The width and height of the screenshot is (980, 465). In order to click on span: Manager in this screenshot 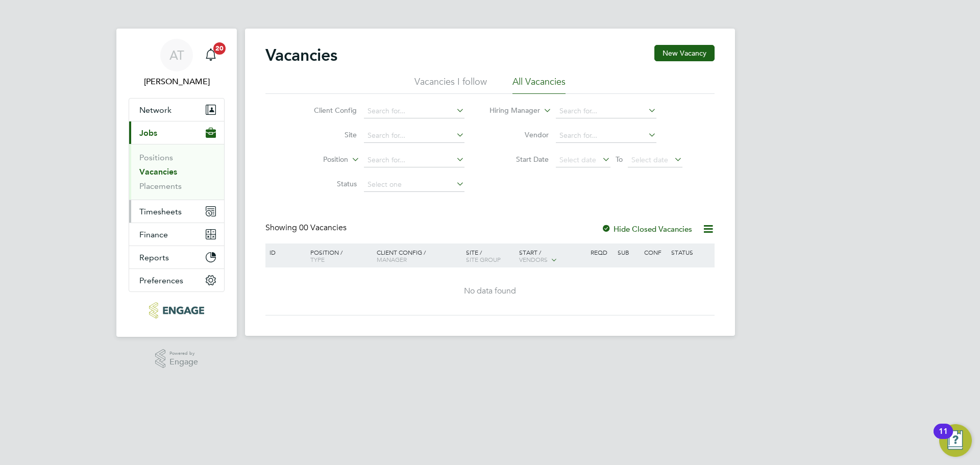, I will do `click(391, 259)`.